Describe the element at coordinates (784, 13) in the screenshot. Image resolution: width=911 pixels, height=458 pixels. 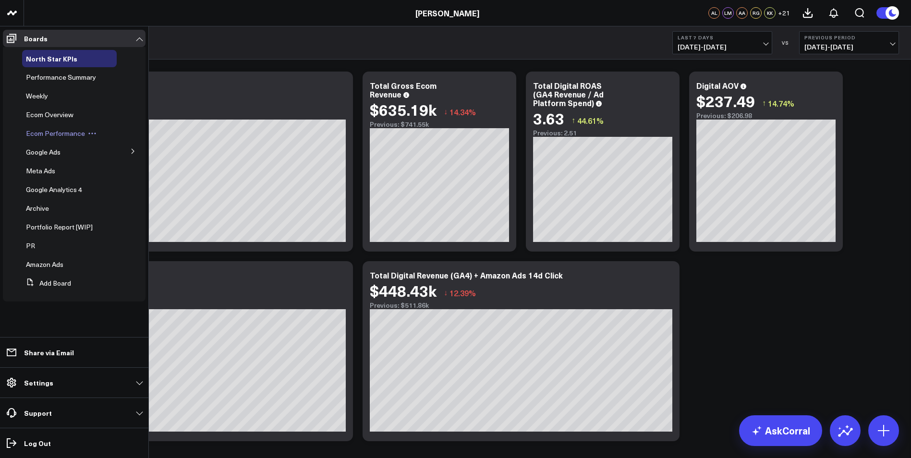
I see `span: + 21` at that location.